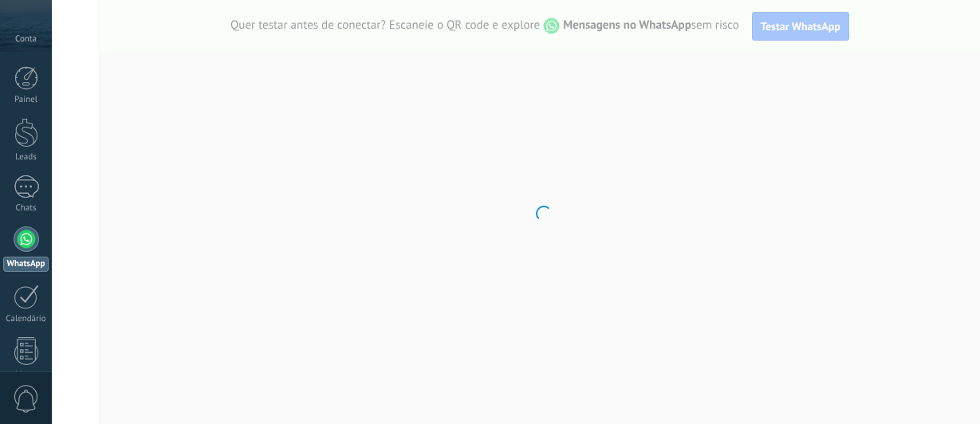 The height and width of the screenshot is (424, 980). What do you see at coordinates (26, 264) in the screenshot?
I see `div: WhatsApp` at bounding box center [26, 264].